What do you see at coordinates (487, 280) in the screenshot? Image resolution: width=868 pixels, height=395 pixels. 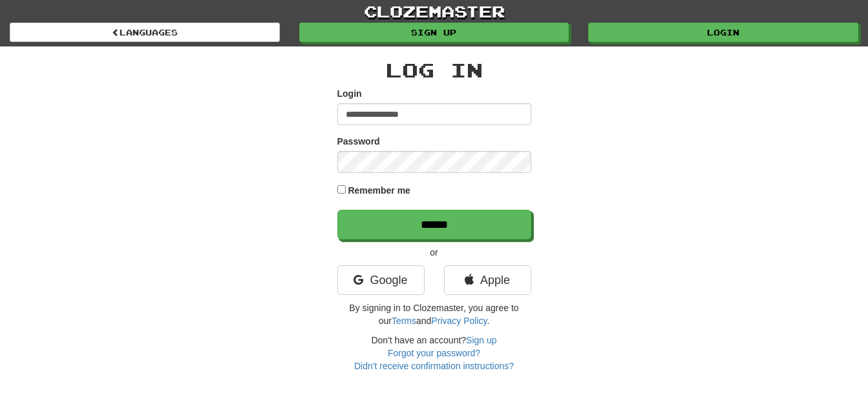 I see `a: Apple` at bounding box center [487, 280].